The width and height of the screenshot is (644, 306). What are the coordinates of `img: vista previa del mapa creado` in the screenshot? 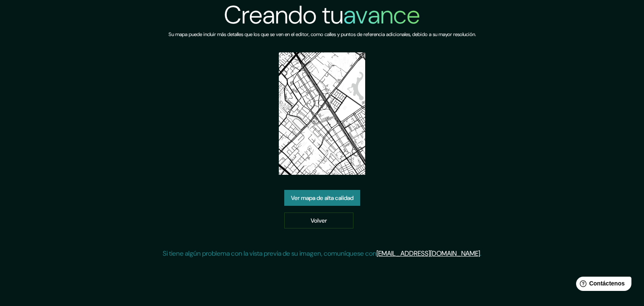 It's located at (322, 114).